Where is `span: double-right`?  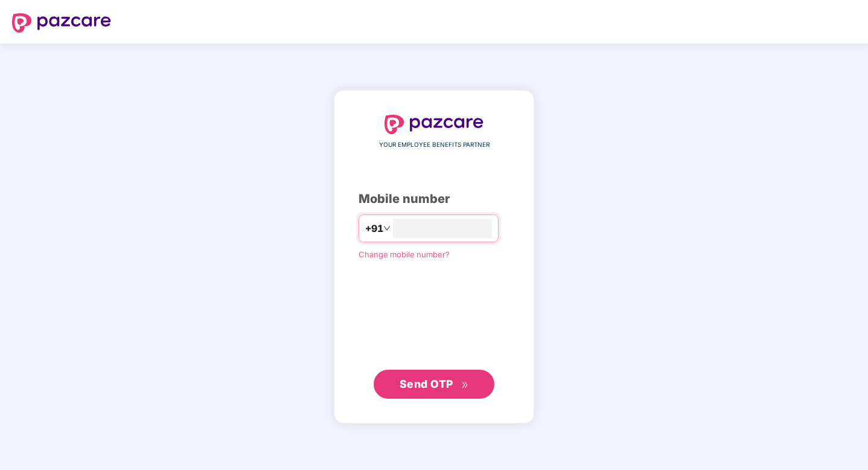
span: double-right is located at coordinates (465, 385).